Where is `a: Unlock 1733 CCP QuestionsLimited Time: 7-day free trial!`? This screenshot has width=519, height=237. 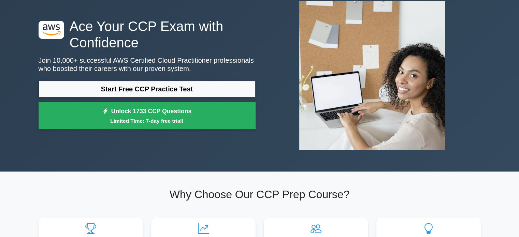 a: Unlock 1733 CCP QuestionsLimited Time: 7-day free trial! is located at coordinates (147, 116).